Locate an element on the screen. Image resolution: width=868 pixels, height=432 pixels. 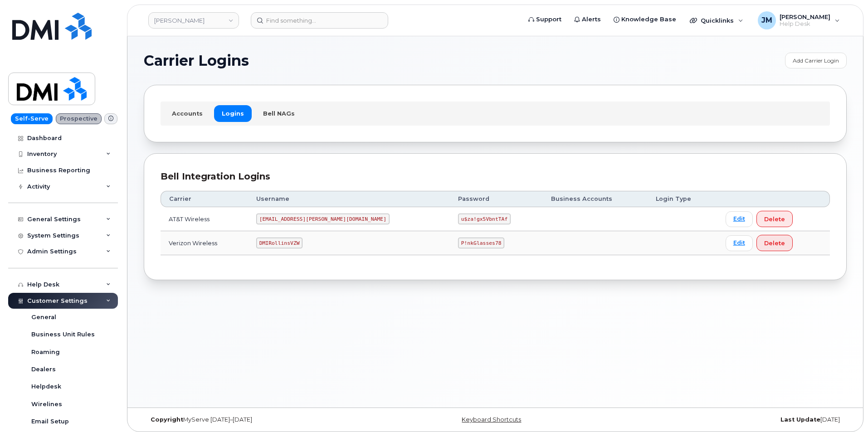
th: Password is located at coordinates (496, 199).